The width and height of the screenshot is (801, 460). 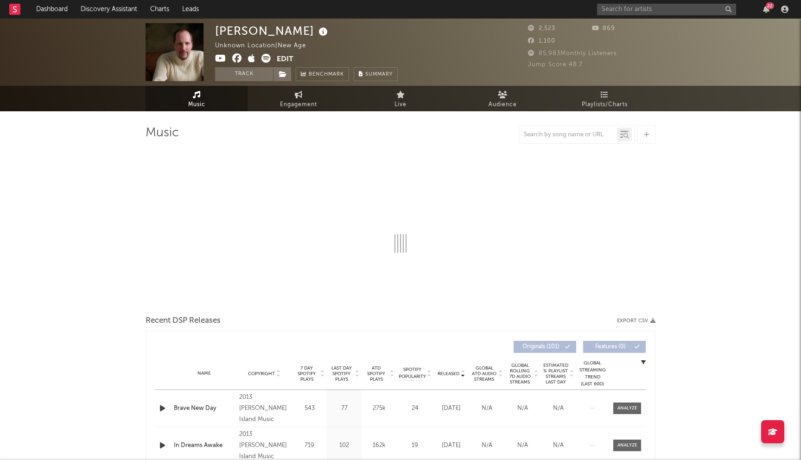 What do you see at coordinates (322, 74) in the screenshot?
I see `a: Benchmark` at bounding box center [322, 74].